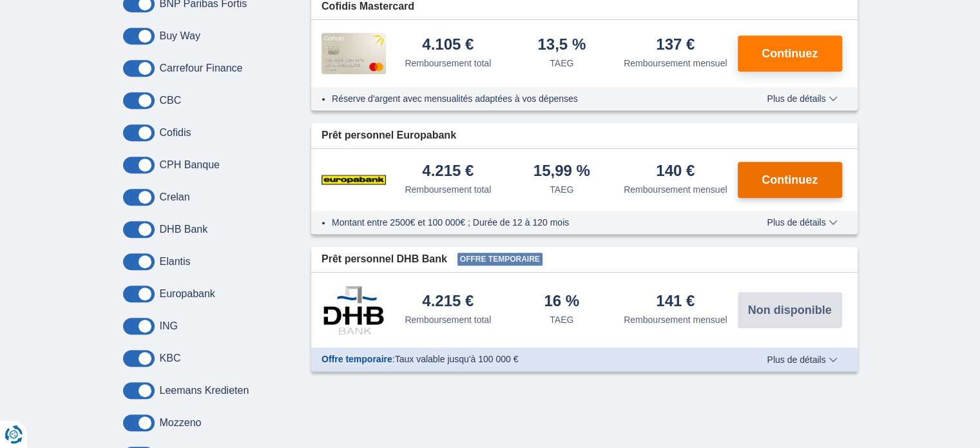 This screenshot has width=980, height=448. I want to click on span: Non disponible, so click(790, 310).